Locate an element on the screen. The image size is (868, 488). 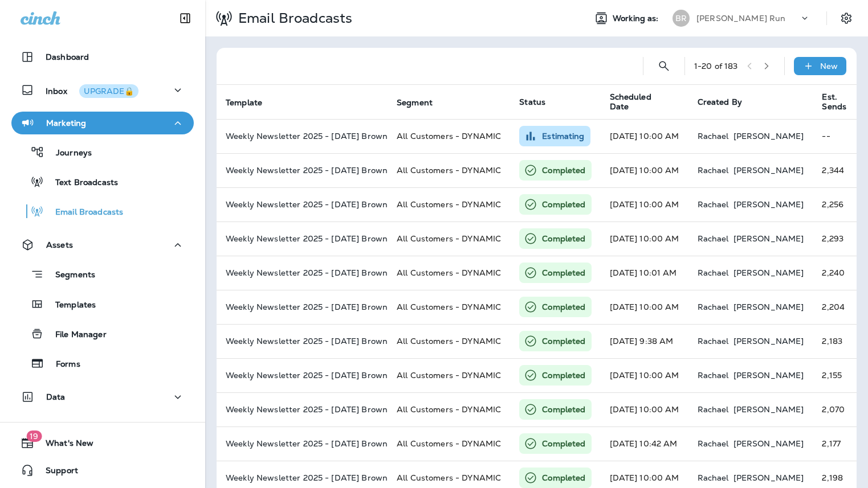
td: 2,204 is located at coordinates (839, 307).